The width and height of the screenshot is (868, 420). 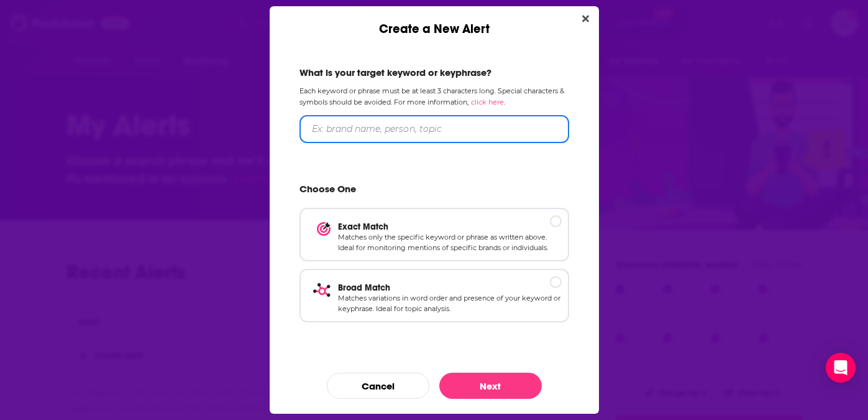 What do you see at coordinates (450, 227) in the screenshot?
I see `p: Exact Match` at bounding box center [450, 227].